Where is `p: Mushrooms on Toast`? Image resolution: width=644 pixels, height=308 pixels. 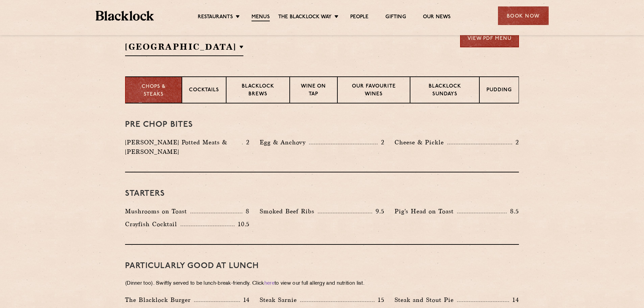 p: Mushrooms on Toast is located at coordinates (158, 212).